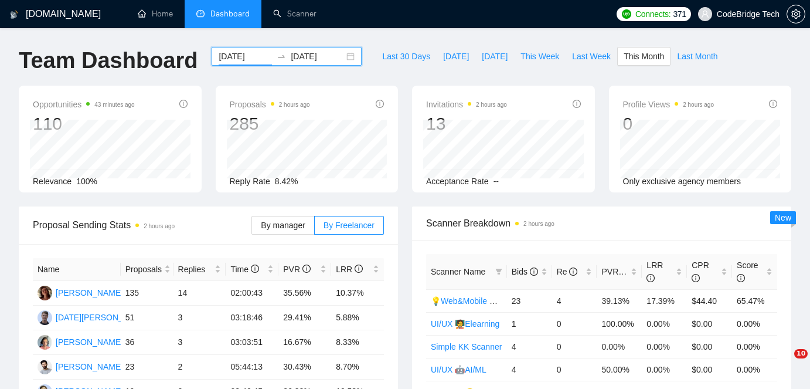  What do you see at coordinates (147, 342) in the screenshot?
I see `td: 36` at bounding box center [147, 342].